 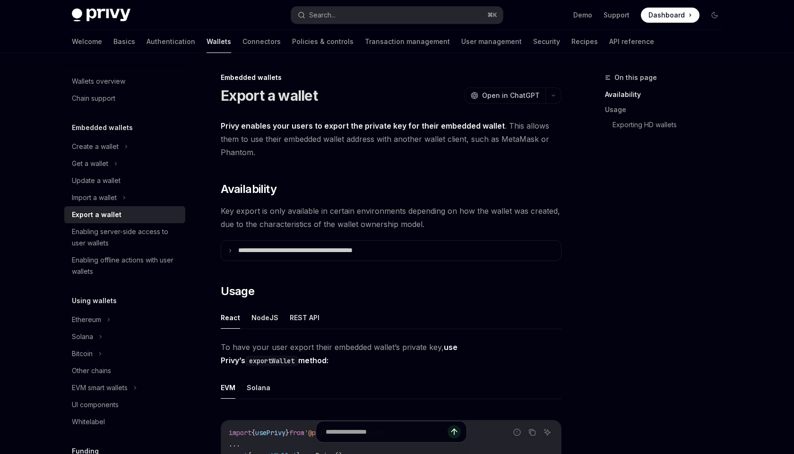 I want to click on a: Support, so click(x=617, y=15).